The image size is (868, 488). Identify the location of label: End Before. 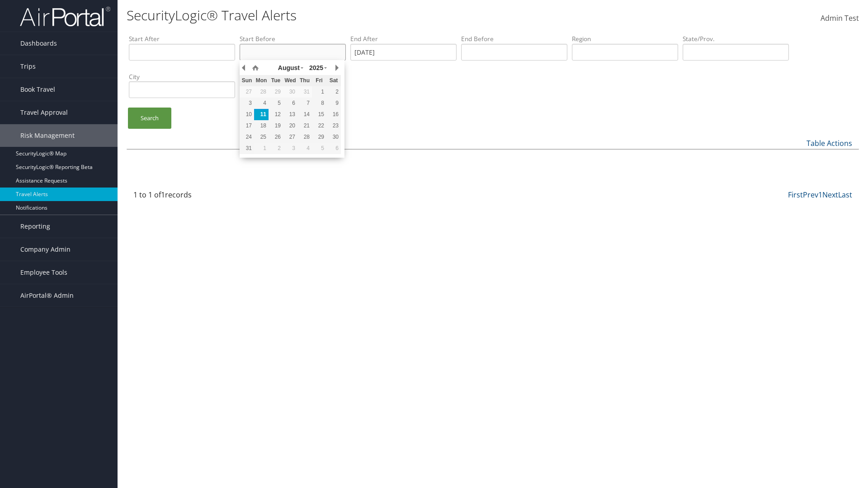
(514, 38).